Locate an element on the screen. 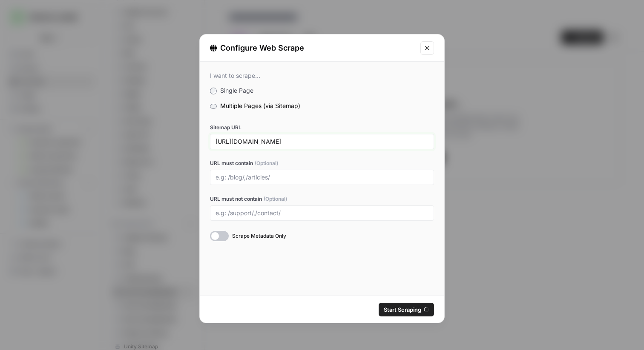 This screenshot has width=644, height=350. input: e.g: /blog/,/articles/ is located at coordinates (322, 178).